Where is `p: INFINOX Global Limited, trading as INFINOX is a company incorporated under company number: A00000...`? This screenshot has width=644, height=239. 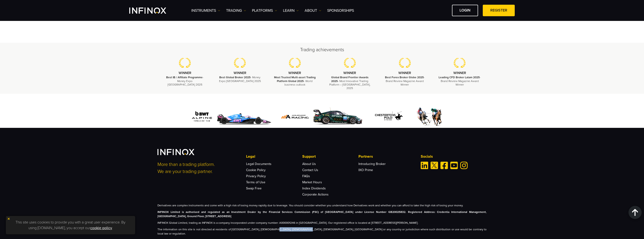 p: INFINOX Global Limited, trading as INFINOX is a company incorporated under company number: A00000... is located at coordinates (322, 223).